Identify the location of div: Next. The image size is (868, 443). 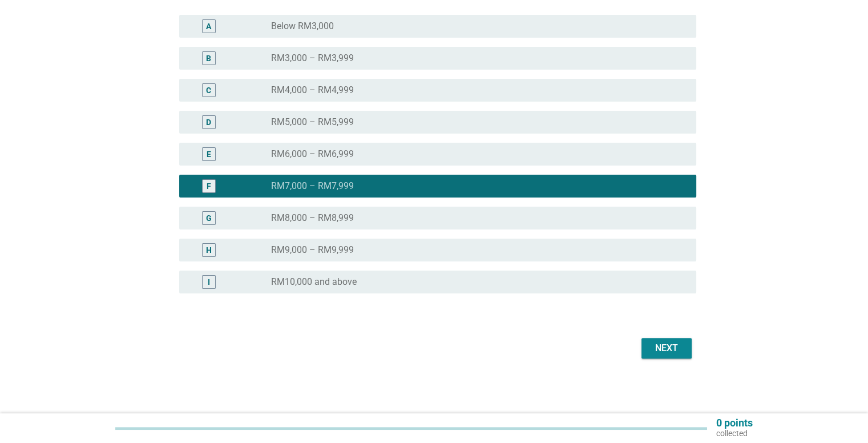
(667, 348).